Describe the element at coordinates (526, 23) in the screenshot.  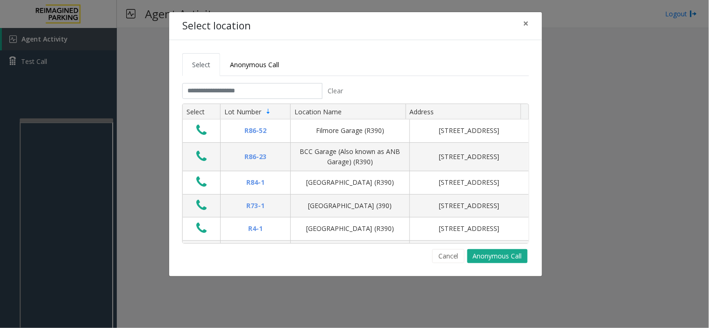
I see `button: Close` at that location.